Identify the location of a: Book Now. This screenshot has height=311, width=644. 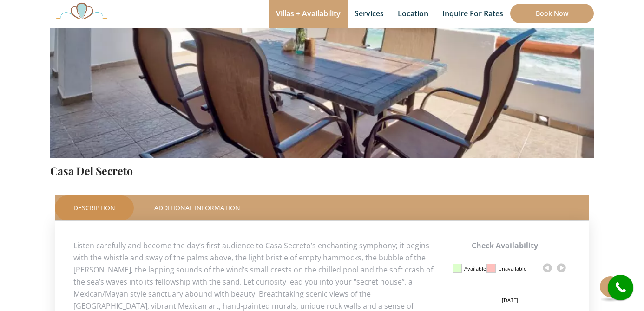
(552, 14).